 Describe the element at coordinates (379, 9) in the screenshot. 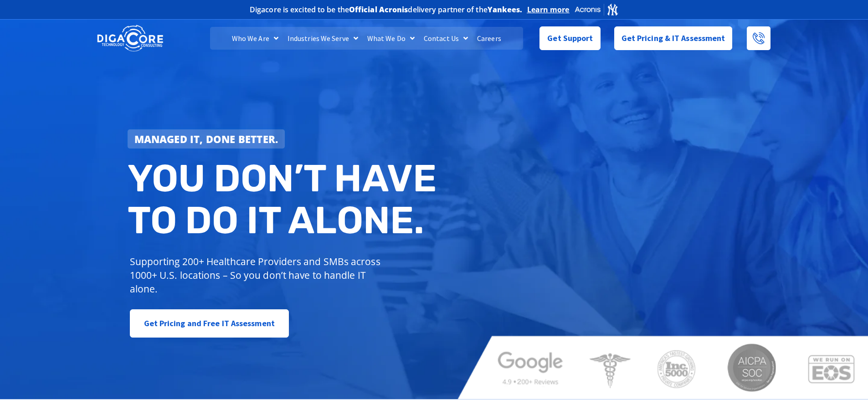

I see `b: Official Acronis` at that location.